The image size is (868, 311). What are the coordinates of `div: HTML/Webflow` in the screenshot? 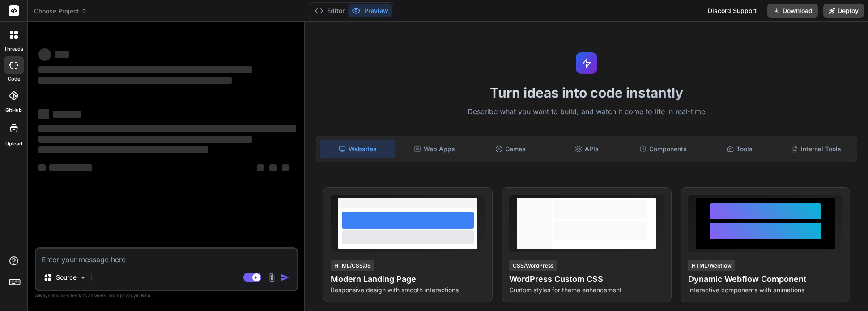 It's located at (711, 266).